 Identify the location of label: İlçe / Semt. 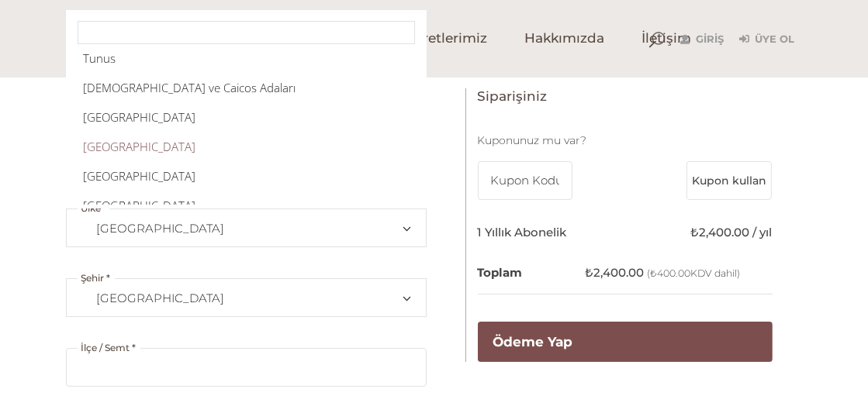
(109, 348).